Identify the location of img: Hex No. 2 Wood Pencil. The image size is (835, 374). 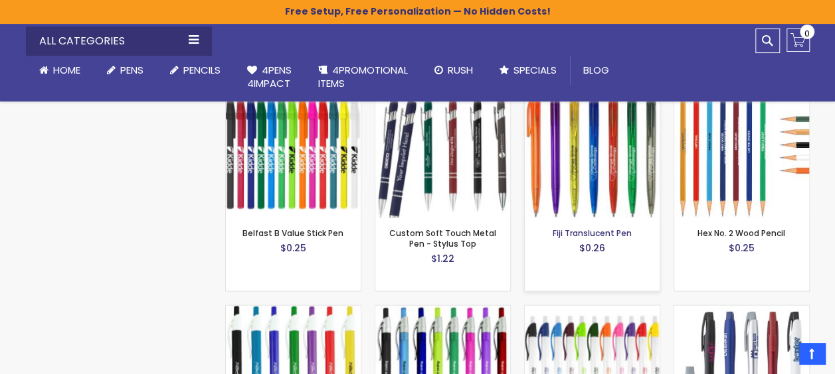
(741, 151).